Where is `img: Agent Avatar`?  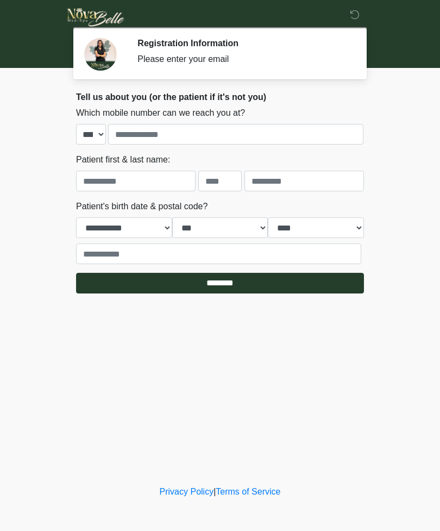
img: Agent Avatar is located at coordinates (100, 54).